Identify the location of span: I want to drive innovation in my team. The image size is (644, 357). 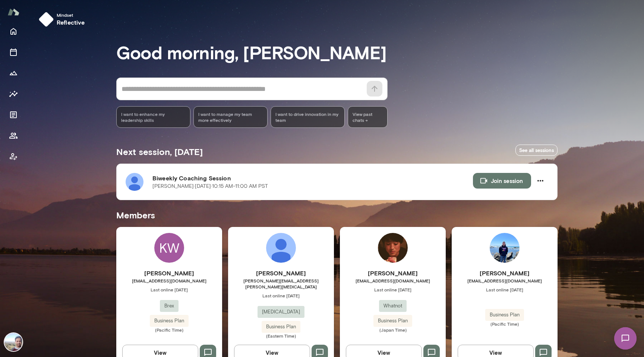
(307, 117).